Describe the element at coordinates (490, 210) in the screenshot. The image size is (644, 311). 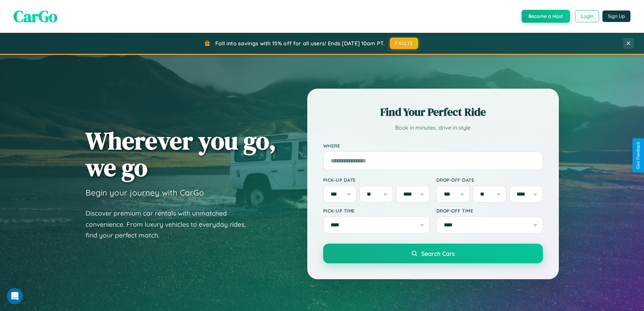
I see `label: Drop-off Time` at that location.